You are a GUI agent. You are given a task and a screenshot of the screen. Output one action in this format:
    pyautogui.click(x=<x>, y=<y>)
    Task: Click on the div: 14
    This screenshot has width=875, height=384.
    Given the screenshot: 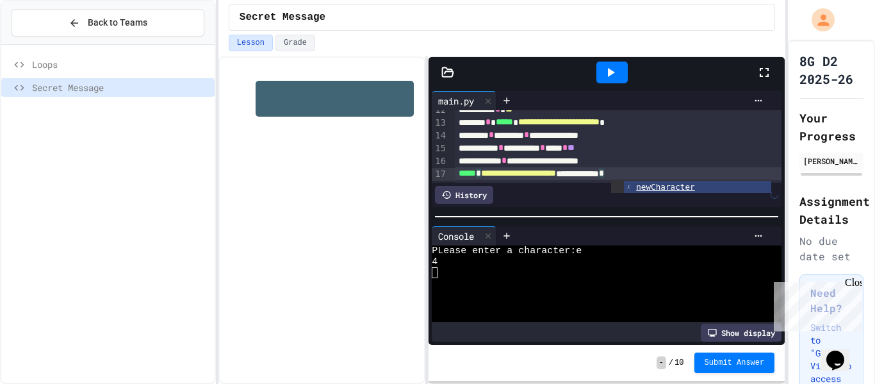 What is the action you would take?
    pyautogui.click(x=439, y=136)
    